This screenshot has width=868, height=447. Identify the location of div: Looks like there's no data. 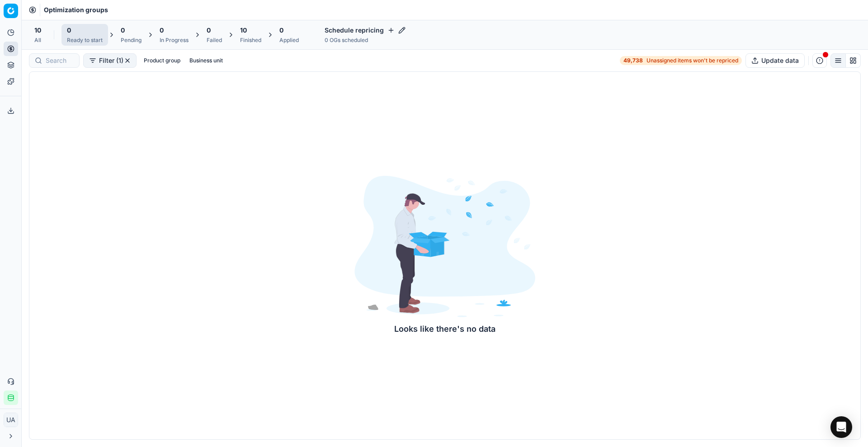
(445, 329).